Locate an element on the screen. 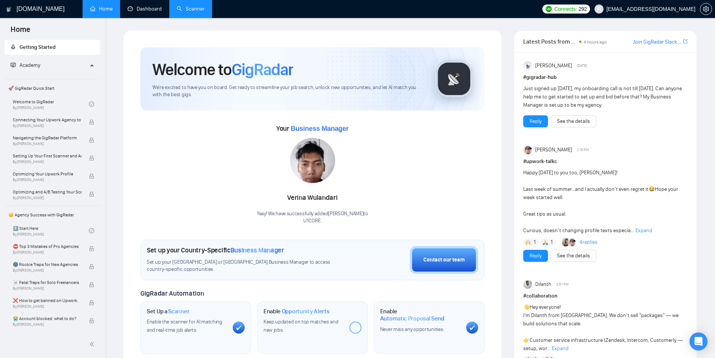  button: Contact our team is located at coordinates (444, 260).